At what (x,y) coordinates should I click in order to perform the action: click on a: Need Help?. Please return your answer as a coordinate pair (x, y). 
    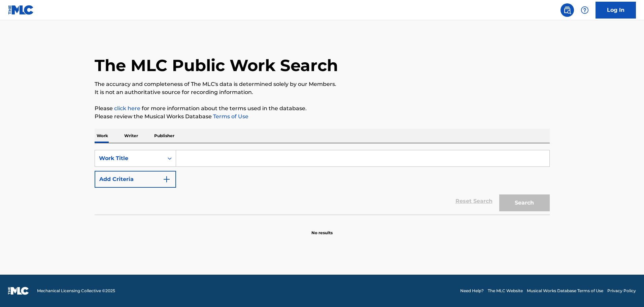
    Looking at the image, I should click on (472, 291).